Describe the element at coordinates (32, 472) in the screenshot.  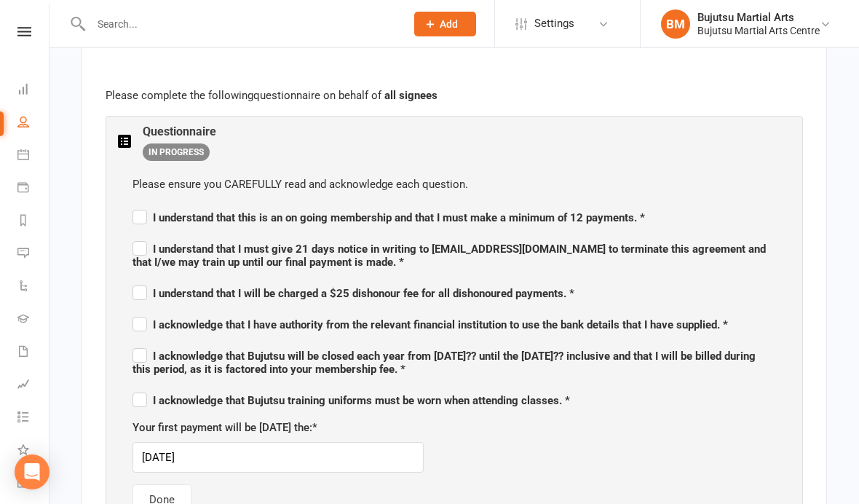
I see `div: Open Intercom Messenger` at that location.